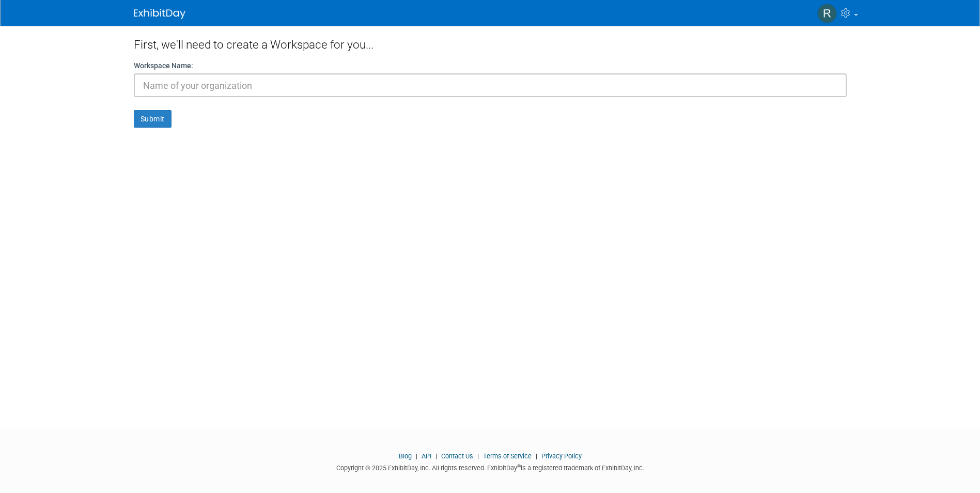  What do you see at coordinates (561, 456) in the screenshot?
I see `a: Privacy Policy` at bounding box center [561, 456].